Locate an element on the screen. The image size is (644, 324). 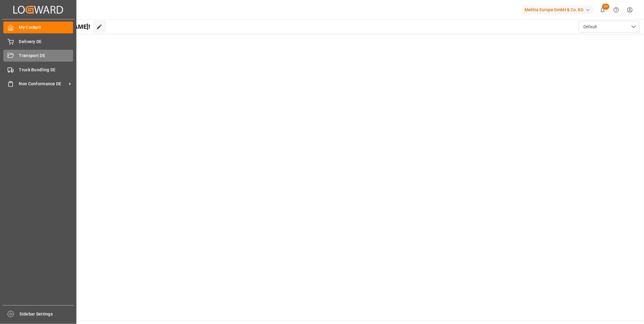
button: Melitta Europa GmbH & Co. KG is located at coordinates (559, 10).